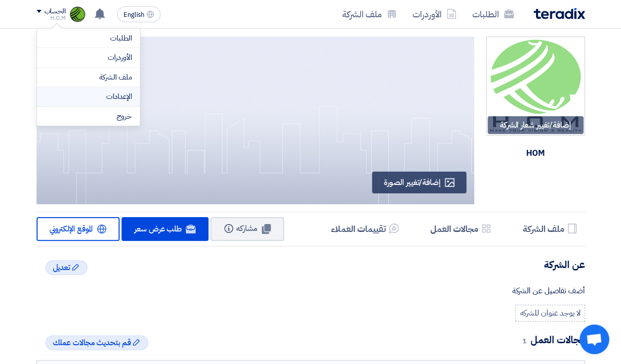  What do you see at coordinates (595, 339) in the screenshot?
I see `a: Open chat` at bounding box center [595, 339].